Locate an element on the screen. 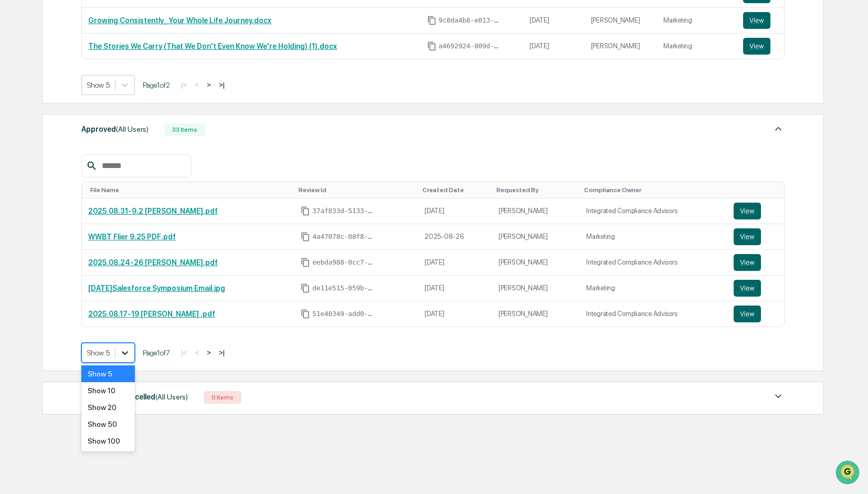  a: Powered byPylon is located at coordinates (100, 181).